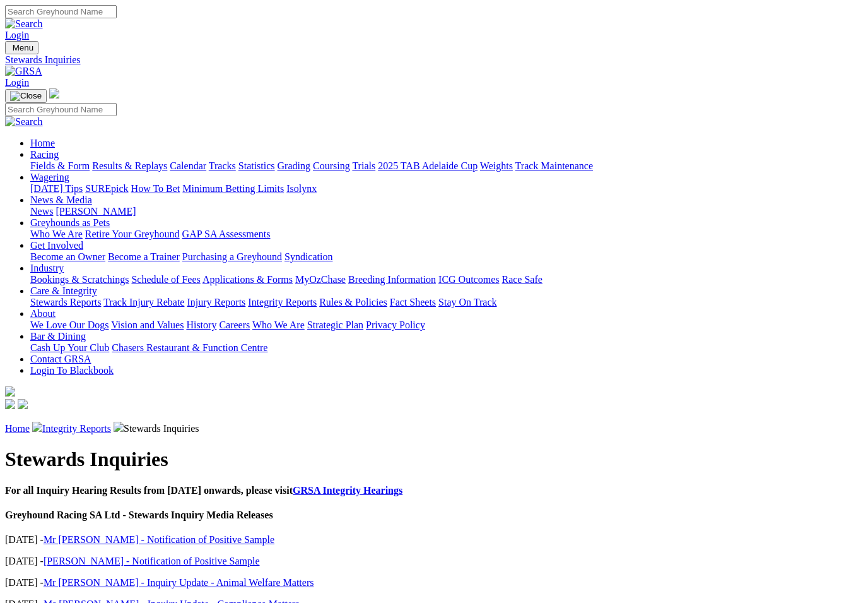 Image resolution: width=868 pixels, height=603 pixels. I want to click on a: Industry, so click(46, 268).